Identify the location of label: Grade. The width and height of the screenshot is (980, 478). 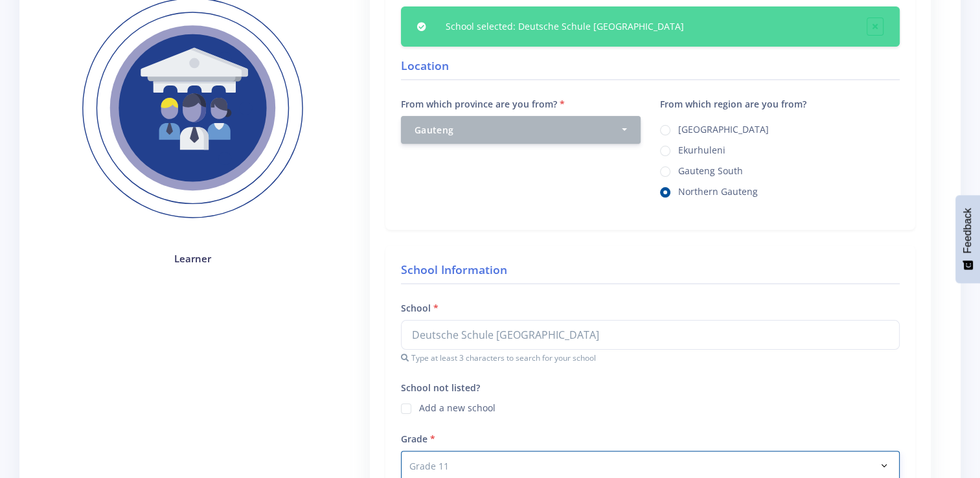
(418, 439).